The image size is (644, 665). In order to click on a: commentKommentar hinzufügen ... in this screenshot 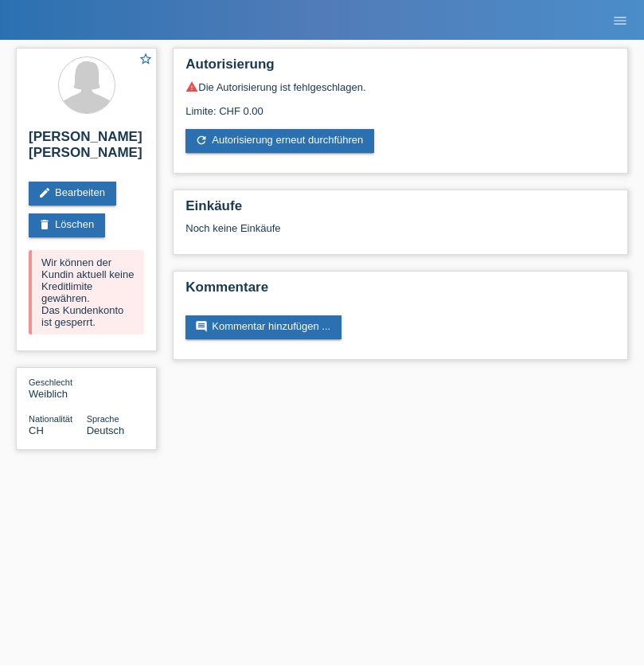, I will do `click(264, 328)`.